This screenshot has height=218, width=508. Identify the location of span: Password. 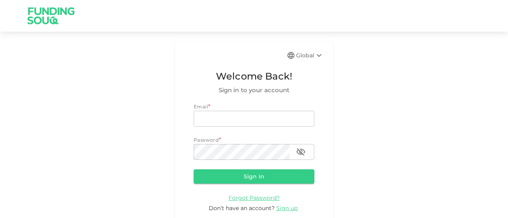
(206, 140).